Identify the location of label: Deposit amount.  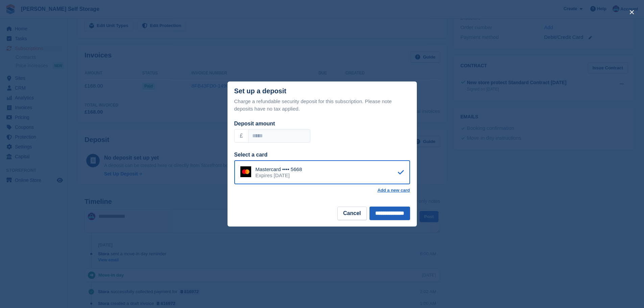
(255, 123).